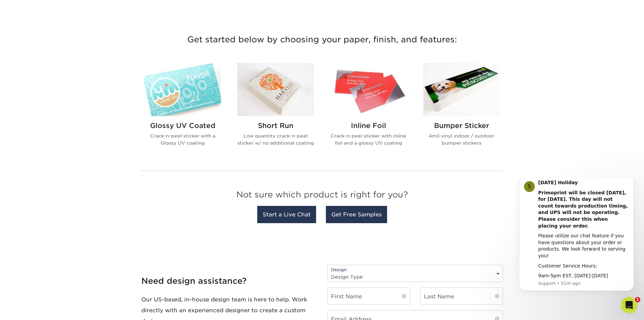  What do you see at coordinates (369, 139) in the screenshot?
I see `p: Crack-n-peel sticker with inline foil and a glossy UV coating` at bounding box center [369, 139].